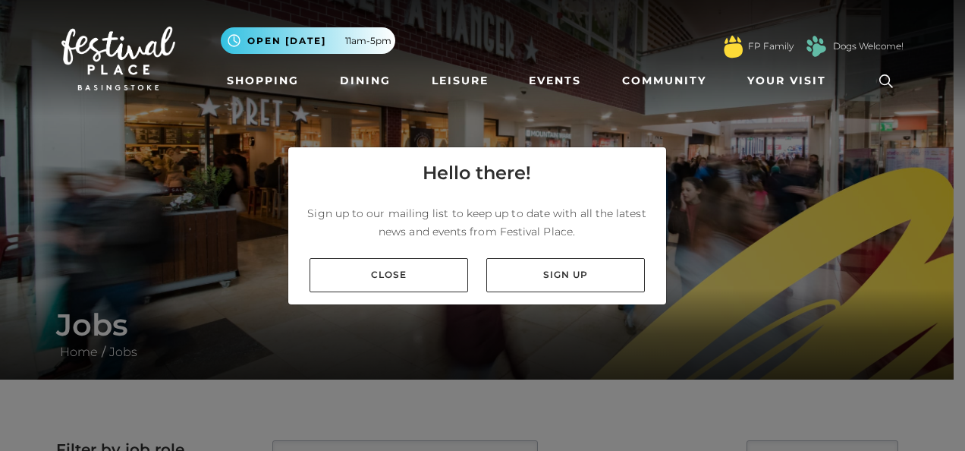 This screenshot has width=965, height=451. Describe the element at coordinates (787, 80) in the screenshot. I see `span: Your Visit` at that location.